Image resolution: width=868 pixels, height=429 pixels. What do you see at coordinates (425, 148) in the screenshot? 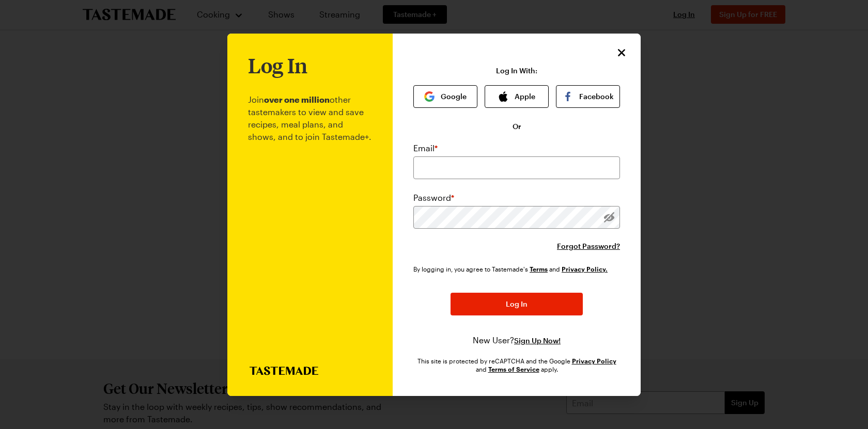
I see `label: Email` at bounding box center [425, 148].